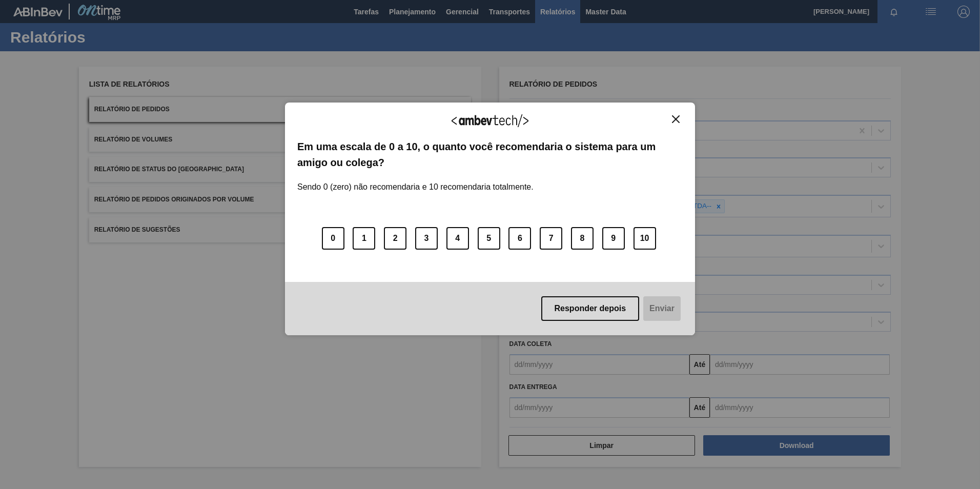  I want to click on button: 4, so click(458, 239).